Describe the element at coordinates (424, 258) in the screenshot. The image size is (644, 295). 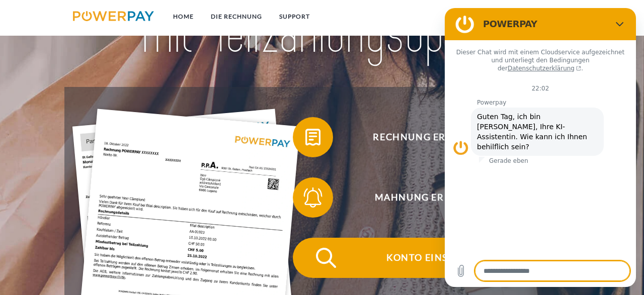
I see `button: Konto einsehen` at that location.